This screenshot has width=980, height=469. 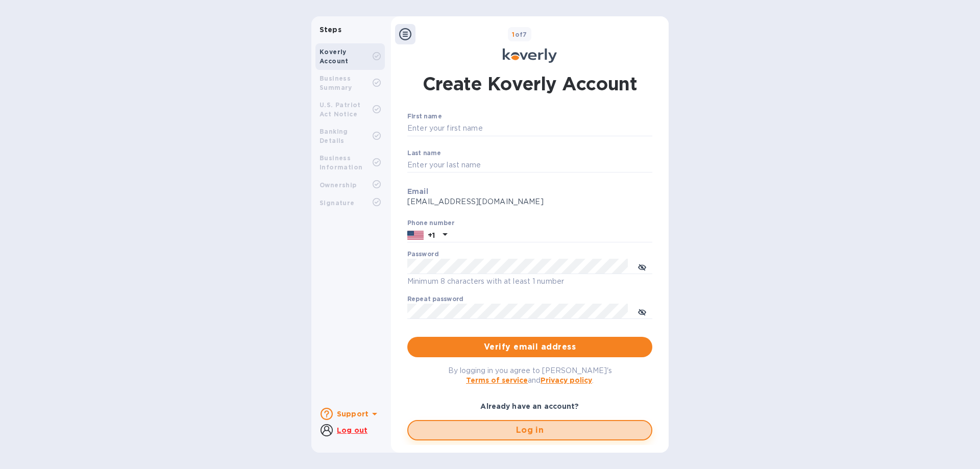 What do you see at coordinates (330, 30) in the screenshot?
I see `b: Steps` at bounding box center [330, 30].